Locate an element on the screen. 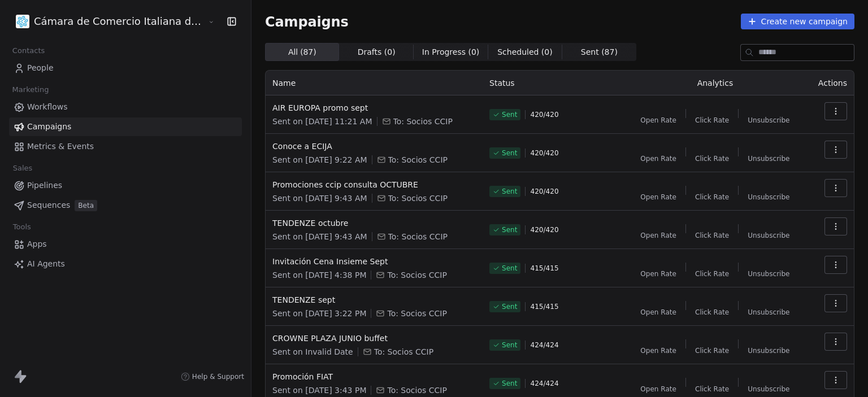  span: Apps is located at coordinates (37, 244).